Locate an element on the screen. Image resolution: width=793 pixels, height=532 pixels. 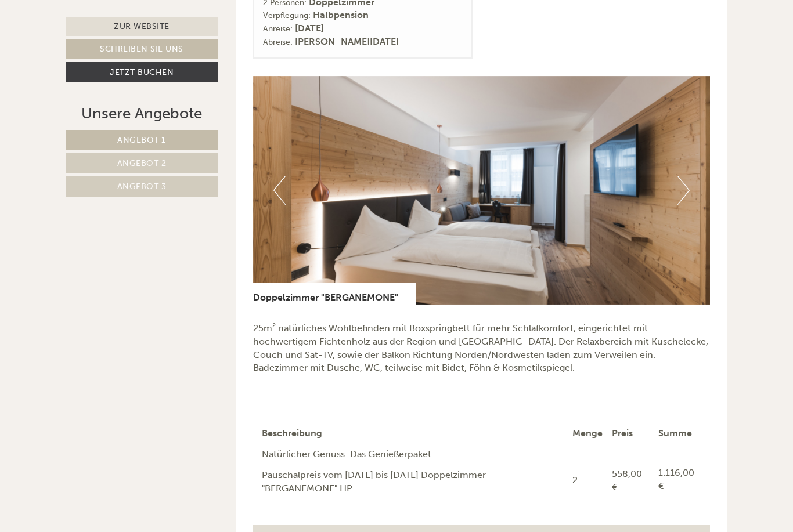
span: Angebot 3 is located at coordinates (142, 187).